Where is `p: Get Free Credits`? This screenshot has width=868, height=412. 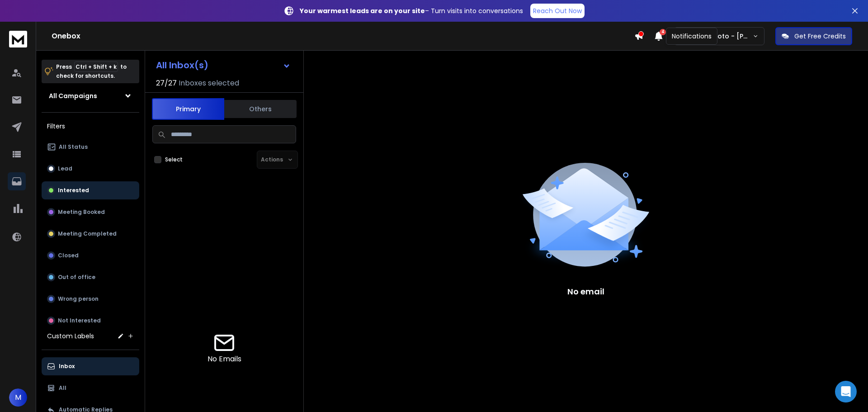 p: Get Free Credits is located at coordinates (820, 37).